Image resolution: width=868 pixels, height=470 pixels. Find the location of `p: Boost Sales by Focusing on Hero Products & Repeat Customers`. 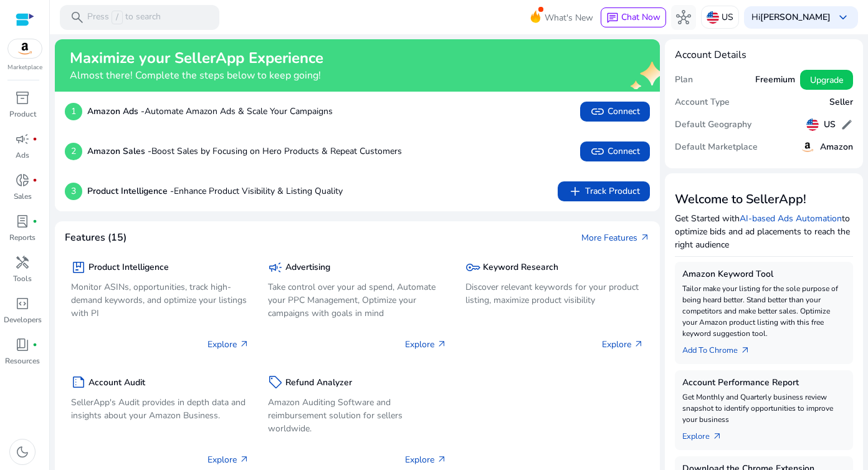

p: Boost Sales by Focusing on Hero Products & Repeat Customers is located at coordinates (245, 151).